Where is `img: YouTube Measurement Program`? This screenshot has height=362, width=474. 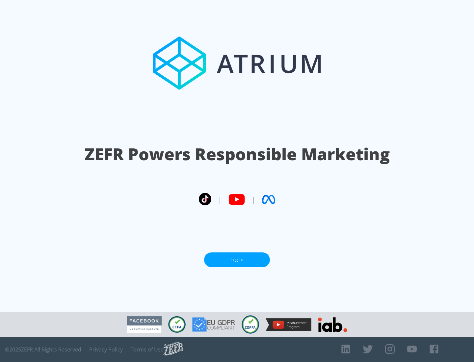
img: YouTube Measurement Program is located at coordinates (288, 324).